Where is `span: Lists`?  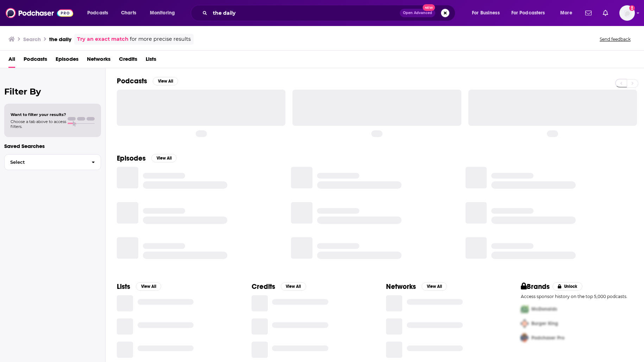
span: Lists is located at coordinates (151, 60).